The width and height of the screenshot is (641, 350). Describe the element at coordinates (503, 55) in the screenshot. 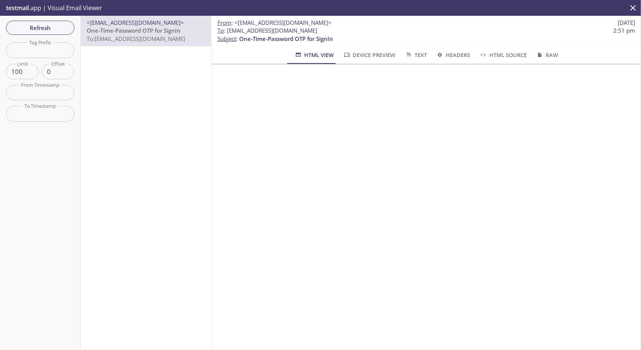

I see `span: HTML Source` at that location.